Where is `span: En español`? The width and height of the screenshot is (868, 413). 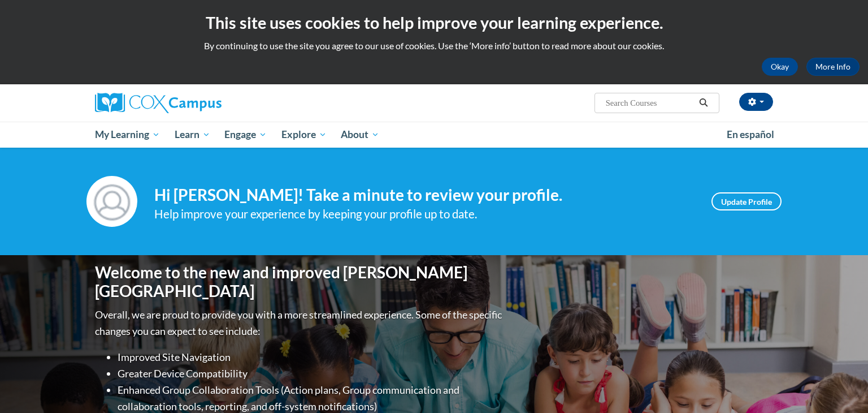 span: En español is located at coordinates (750, 134).